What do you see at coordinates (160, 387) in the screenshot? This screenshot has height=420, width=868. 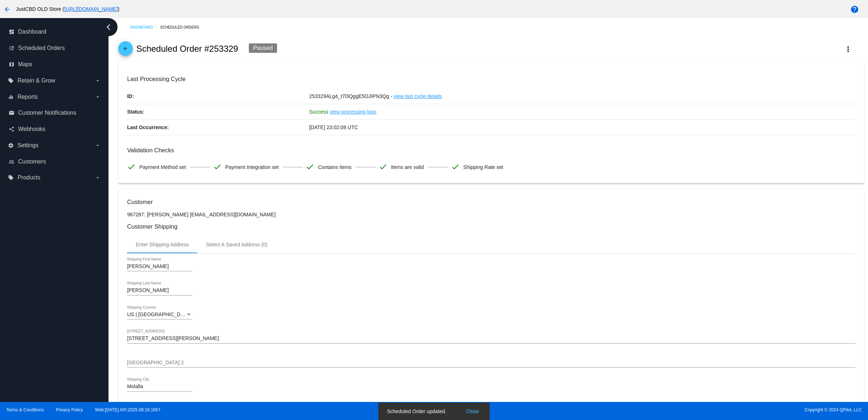 I see `input: Shipping City` at bounding box center [160, 387].